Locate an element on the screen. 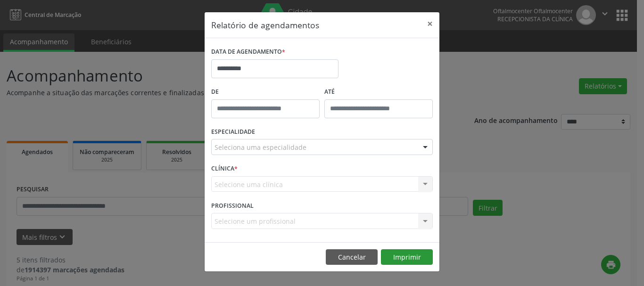 The width and height of the screenshot is (644, 286). label: De is located at coordinates (265, 92).